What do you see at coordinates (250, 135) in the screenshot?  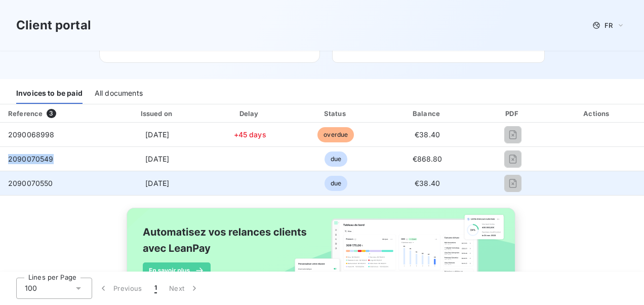 I see `span: +45 days` at bounding box center [250, 135].